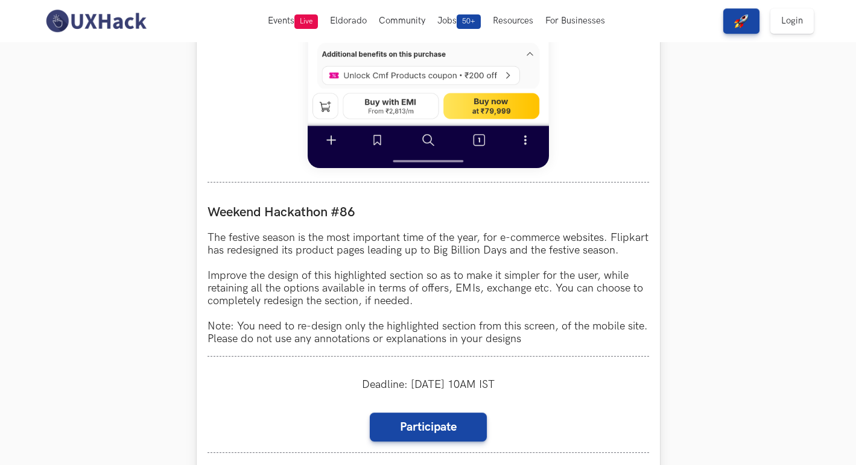  Describe the element at coordinates (96, 21) in the screenshot. I see `img: UXHack-logo.png` at that location.